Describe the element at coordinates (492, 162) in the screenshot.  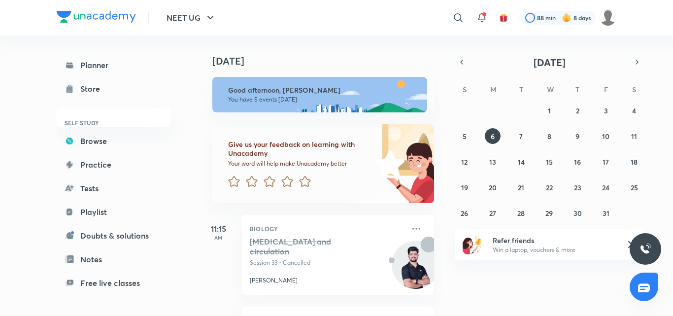
I see `abbr: October 13, 2025` at that location.